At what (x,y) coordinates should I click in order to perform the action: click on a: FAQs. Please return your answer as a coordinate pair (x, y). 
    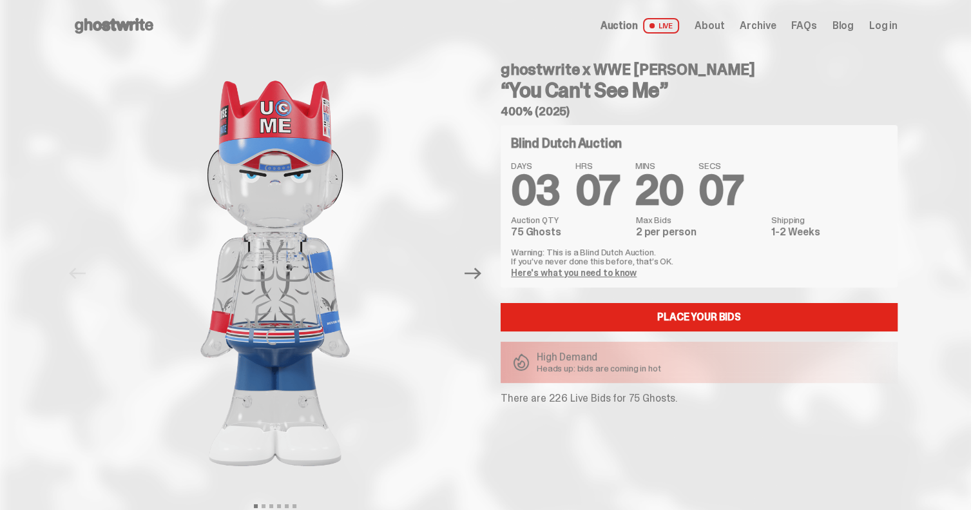
    Looking at the image, I should click on (803, 25).